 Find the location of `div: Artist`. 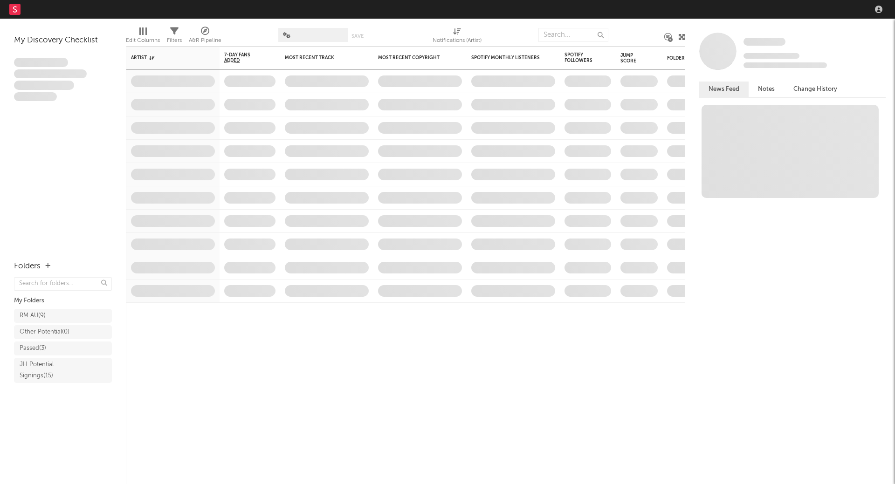

div: Artist is located at coordinates (166, 58).